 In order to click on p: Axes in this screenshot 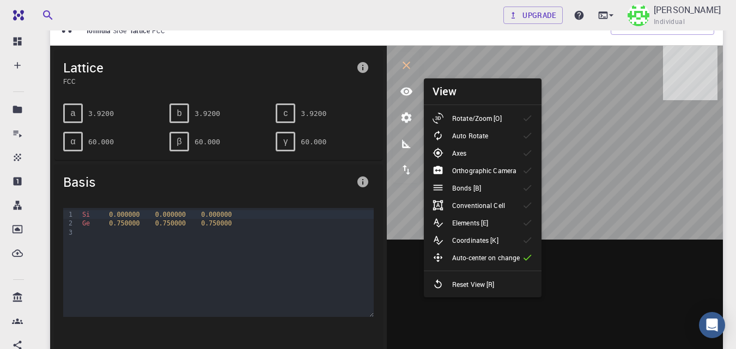, I will do `click(459, 153)`.